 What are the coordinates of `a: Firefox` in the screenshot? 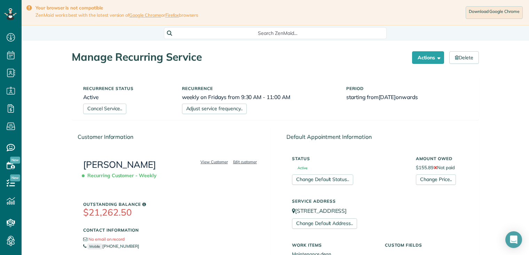 It's located at (172, 15).